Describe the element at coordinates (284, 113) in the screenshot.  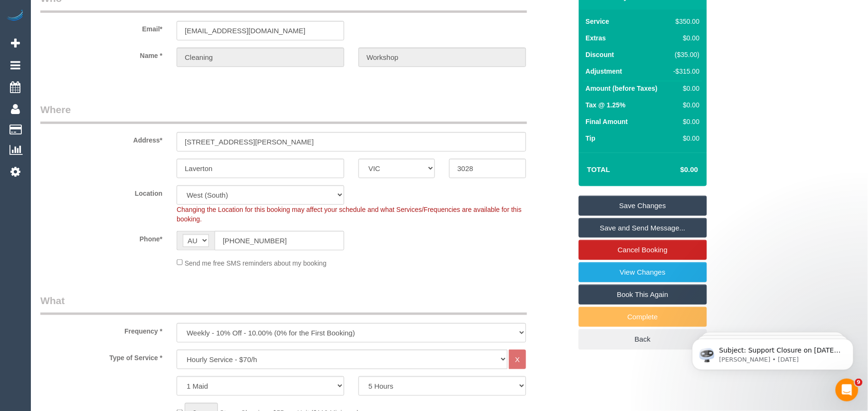
I see `legend: Where` at that location.